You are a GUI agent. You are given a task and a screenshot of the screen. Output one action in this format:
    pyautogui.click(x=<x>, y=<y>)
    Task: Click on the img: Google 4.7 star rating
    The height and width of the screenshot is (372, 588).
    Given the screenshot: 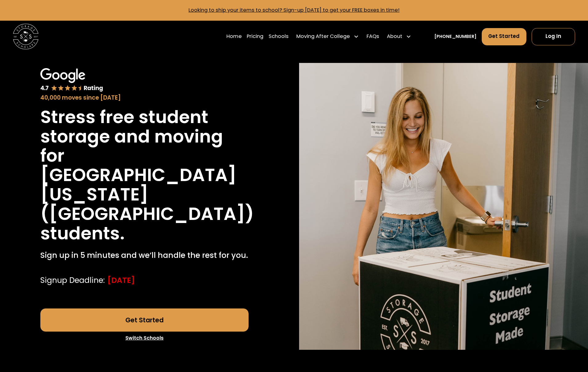 What is the action you would take?
    pyautogui.click(x=72, y=80)
    